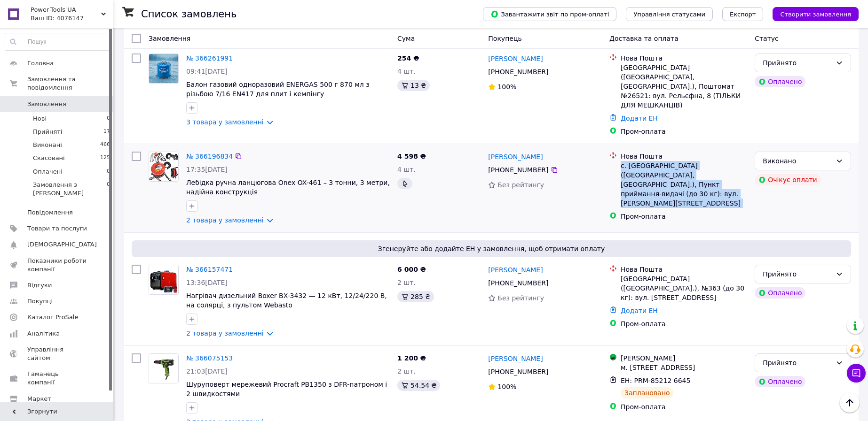 The image size is (868, 421). What do you see at coordinates (647, 394) in the screenshot?
I see `div: Заплановано` at bounding box center [647, 394].